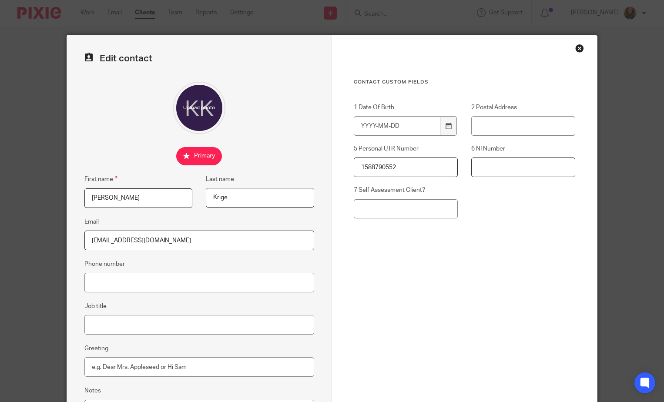 The image size is (664, 402). What do you see at coordinates (220, 179) in the screenshot?
I see `label: Last name` at bounding box center [220, 179].